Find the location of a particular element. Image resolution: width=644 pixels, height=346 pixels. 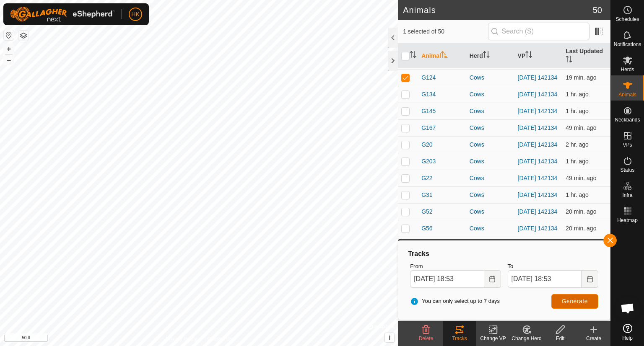

span: i is located at coordinates (389, 337).